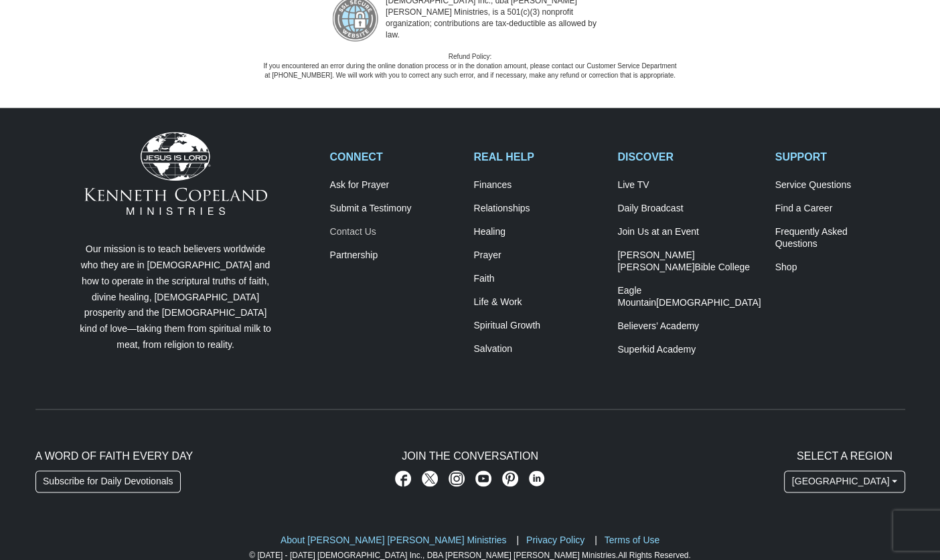  I want to click on a: Subscribe for Daily Devotionals, so click(109, 481).